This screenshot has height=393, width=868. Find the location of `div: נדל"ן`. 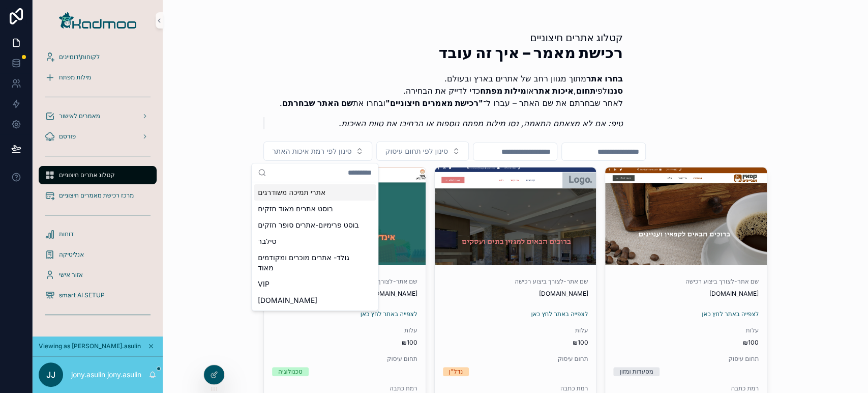

div: נדל"ן is located at coordinates (456, 371).